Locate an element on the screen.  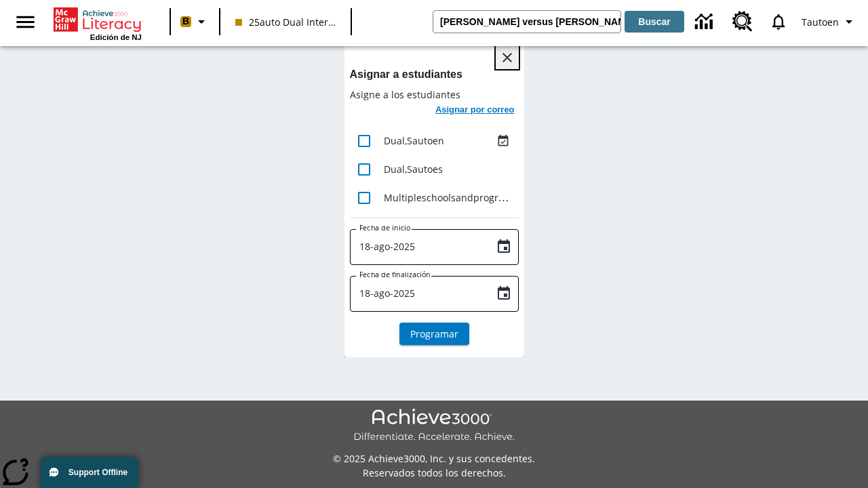
button: Perfil/Configuración is located at coordinates (830, 21).